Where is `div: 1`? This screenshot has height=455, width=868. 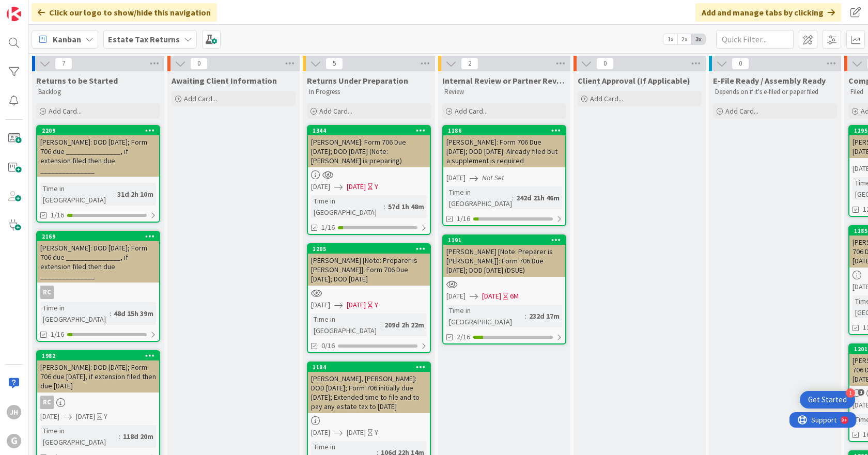
div: 1 is located at coordinates (850, 393).